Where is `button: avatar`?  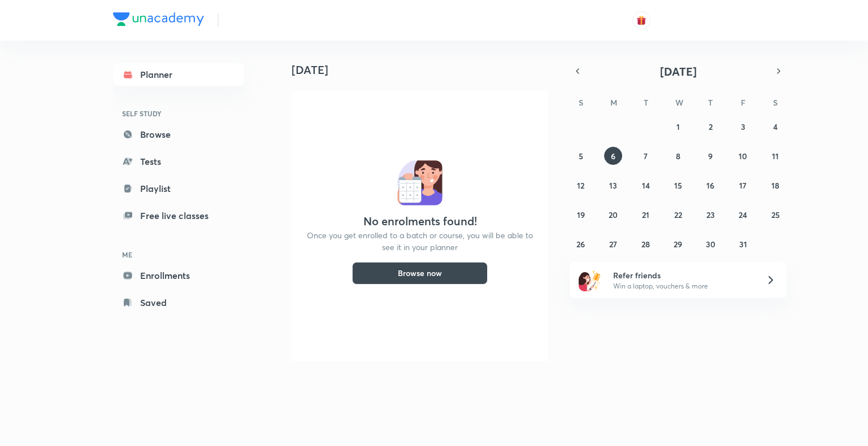 button: avatar is located at coordinates (641, 20).